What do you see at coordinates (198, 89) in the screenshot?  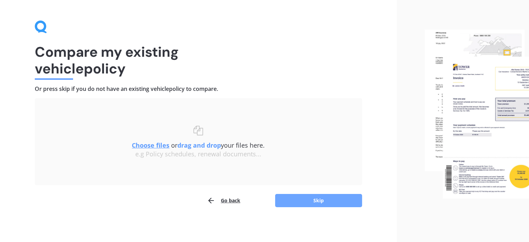 I see `h4: Or press skip if you do not have an existing vehicle policy to compare.` at bounding box center [198, 89].